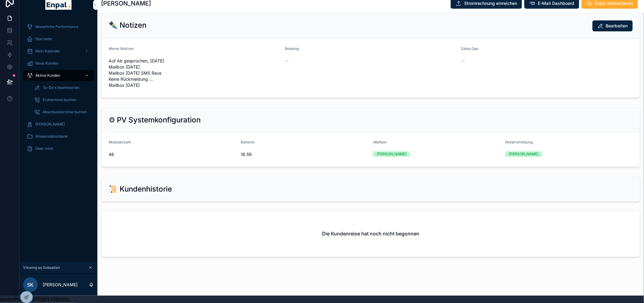 The image size is (644, 303). I want to click on span: Monatliche Performance, so click(56, 27).